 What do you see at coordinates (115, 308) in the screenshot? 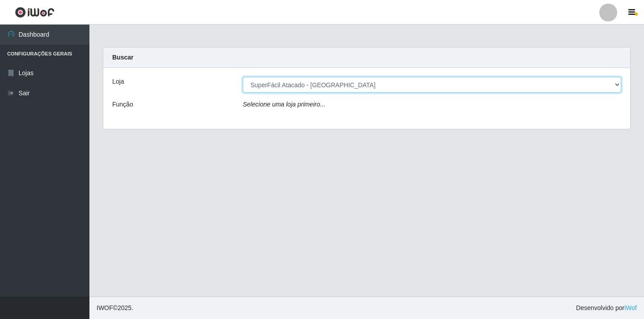
I see `span: © 2025 .` at bounding box center [115, 308].